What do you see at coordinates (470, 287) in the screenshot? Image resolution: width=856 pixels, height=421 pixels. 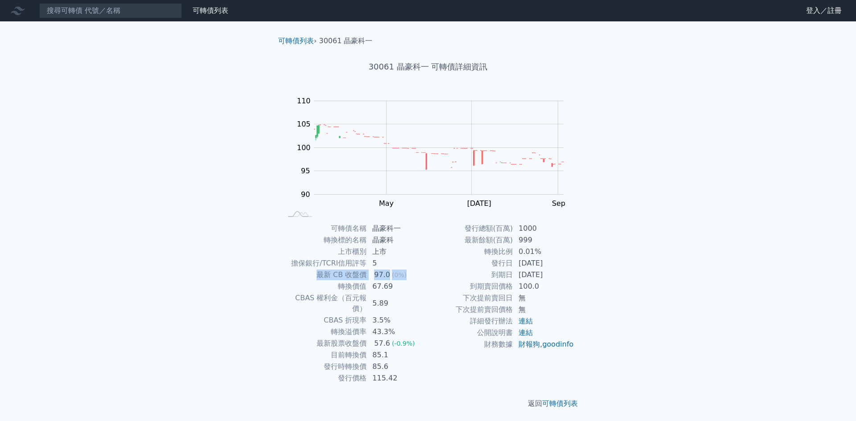 I see `td: 到期賣回價格` at bounding box center [470, 287].